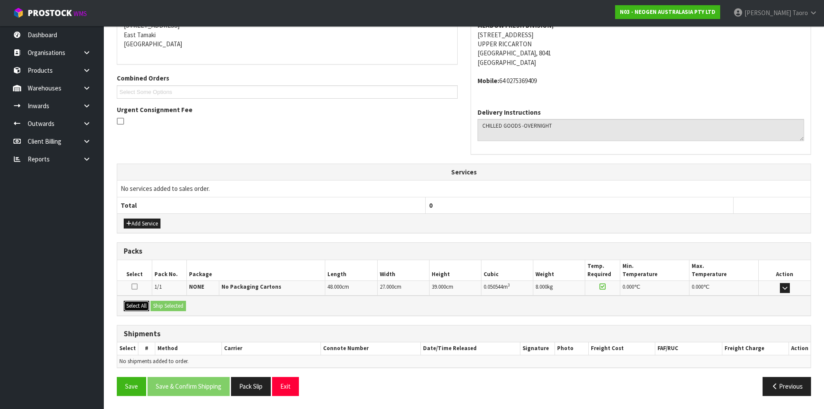  What do you see at coordinates (188, 348) in the screenshot?
I see `th: Method` at bounding box center [188, 348].